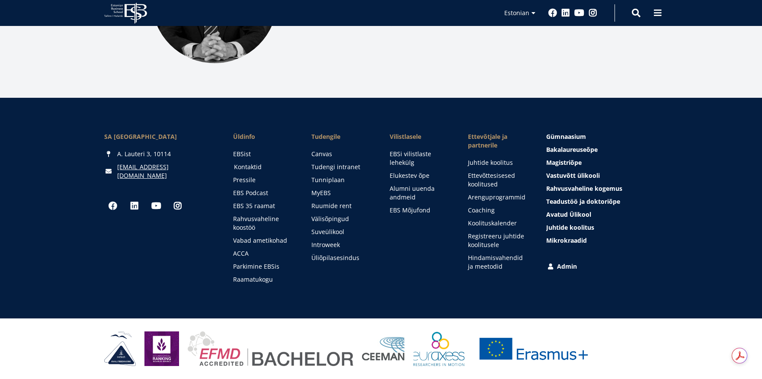 The image size is (762, 379). I want to click on a: Ruumide rent, so click(342, 206).